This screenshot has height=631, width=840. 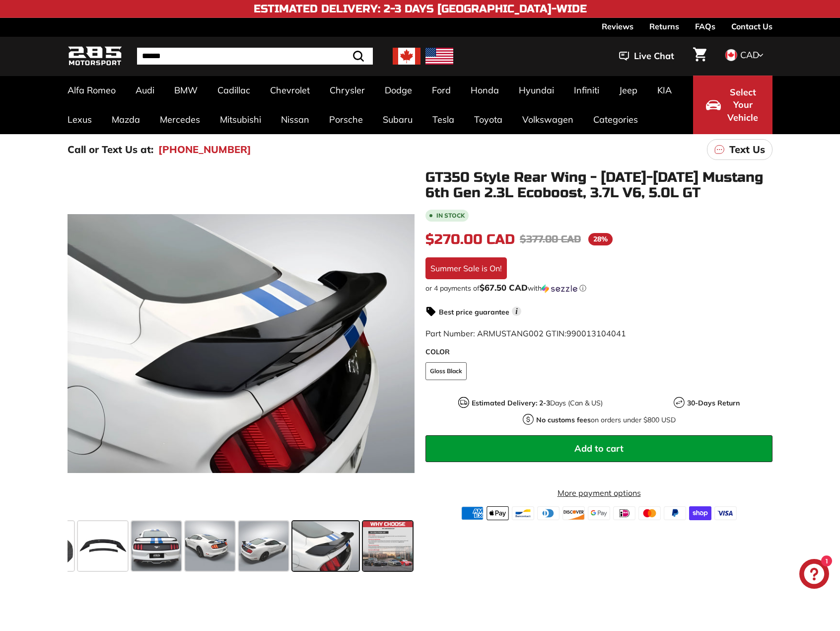 What do you see at coordinates (573, 513) in the screenshot?
I see `img: discover` at bounding box center [573, 513].